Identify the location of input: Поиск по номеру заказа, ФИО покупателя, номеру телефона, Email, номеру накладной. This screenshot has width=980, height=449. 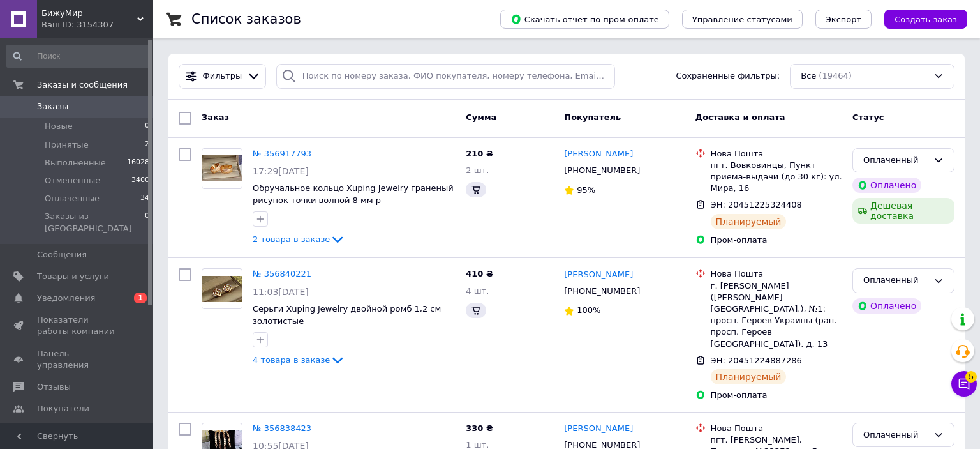
(446, 76).